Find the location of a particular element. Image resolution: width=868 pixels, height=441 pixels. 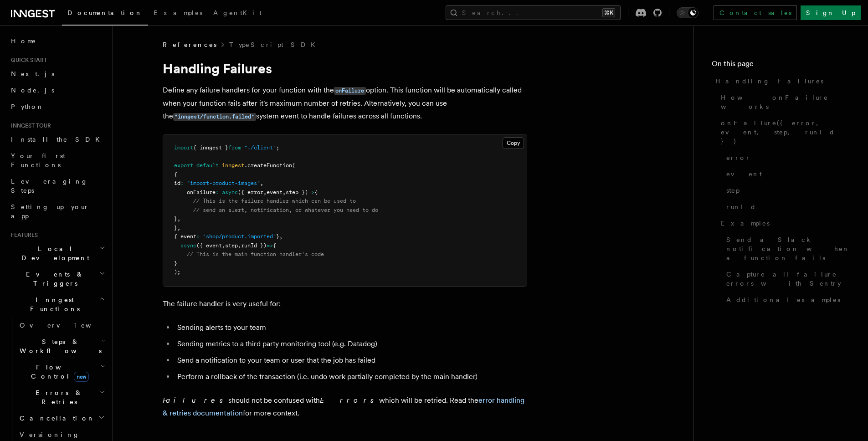

span: Leveraging Steps is located at coordinates (49, 186).